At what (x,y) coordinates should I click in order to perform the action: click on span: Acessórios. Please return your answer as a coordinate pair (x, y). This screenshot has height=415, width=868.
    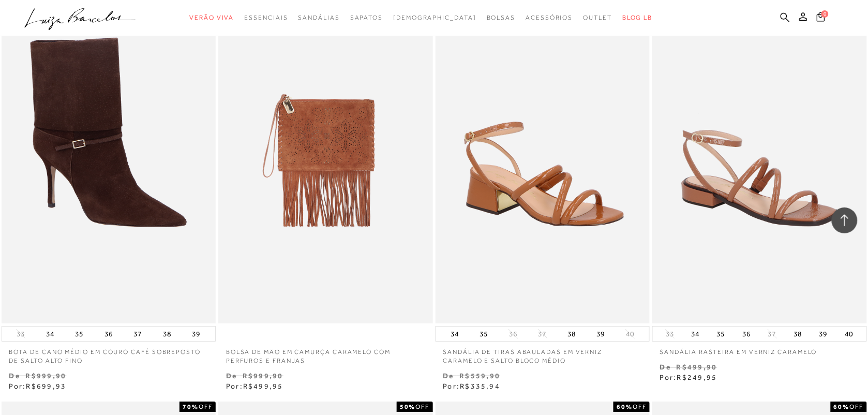
    Looking at the image, I should click on (549, 18).